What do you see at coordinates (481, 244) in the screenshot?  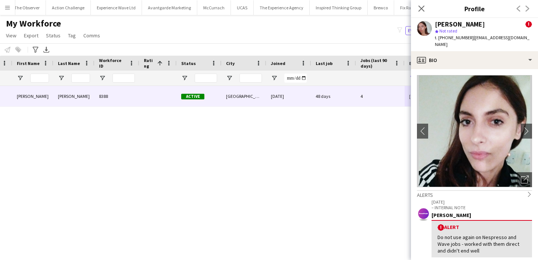 I see `div: Do not use again on Nespresso and Wave jobs - worked with them direct and didn't end well` at bounding box center [481, 244].